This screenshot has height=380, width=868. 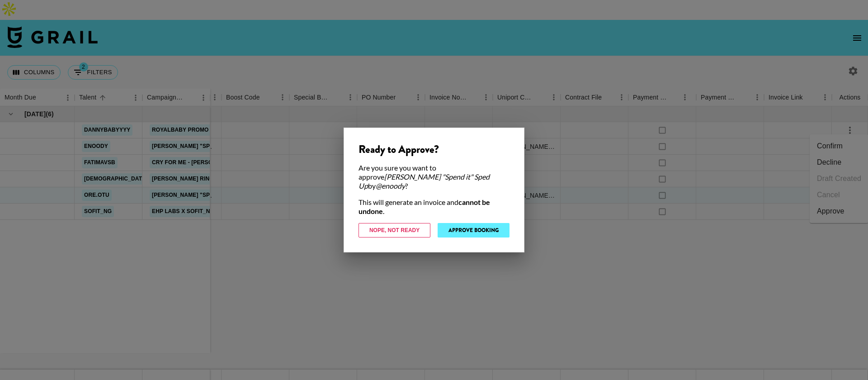 I want to click on button: Approve Booking, so click(x=473, y=230).